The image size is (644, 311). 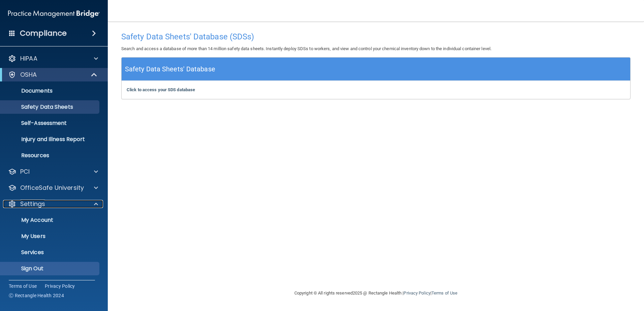 What do you see at coordinates (50, 123) in the screenshot?
I see `p: Self-Assessment` at bounding box center [50, 123].